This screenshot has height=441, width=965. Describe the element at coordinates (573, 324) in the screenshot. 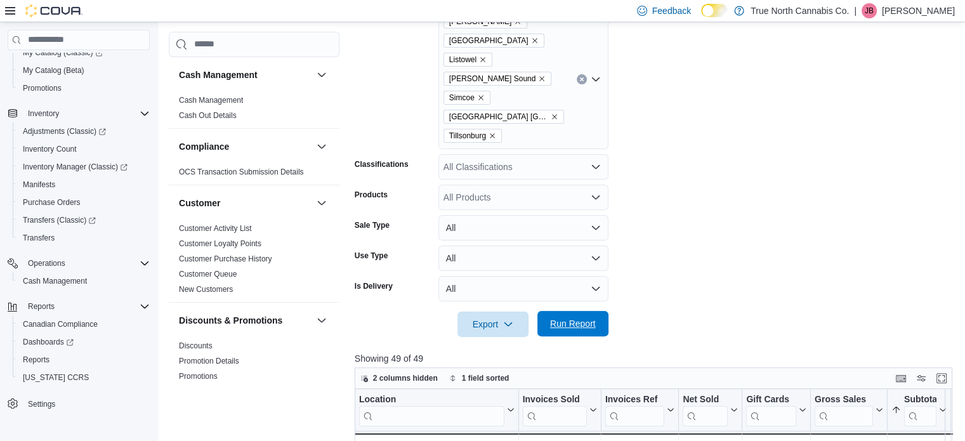

I see `span: Run Report` at that location.